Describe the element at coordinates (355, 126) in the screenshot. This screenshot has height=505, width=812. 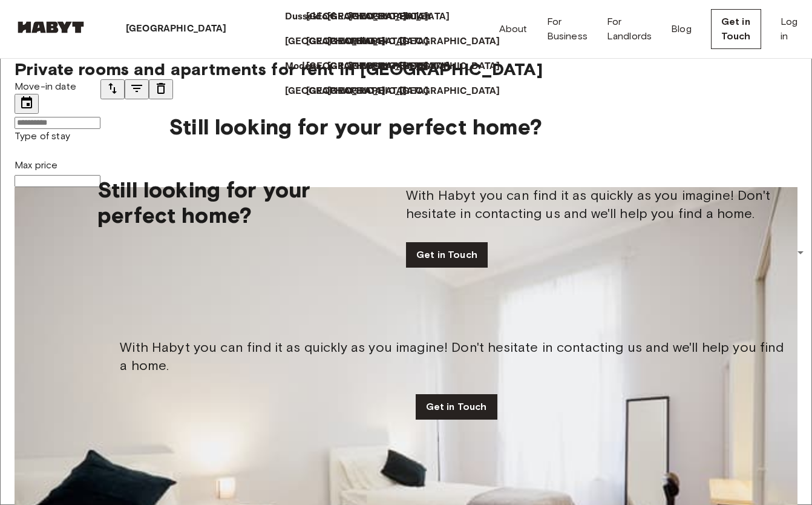
I see `span: Still looking for your perfect home?` at that location.